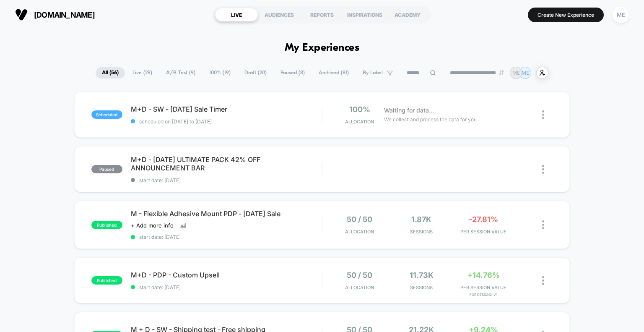  I want to click on h1: My Experiences, so click(322, 48).